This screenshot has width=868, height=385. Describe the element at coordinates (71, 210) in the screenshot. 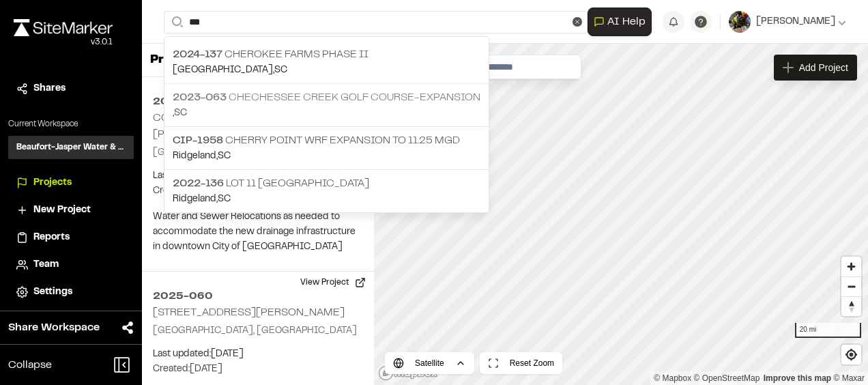

I see `a: New Project` at that location.